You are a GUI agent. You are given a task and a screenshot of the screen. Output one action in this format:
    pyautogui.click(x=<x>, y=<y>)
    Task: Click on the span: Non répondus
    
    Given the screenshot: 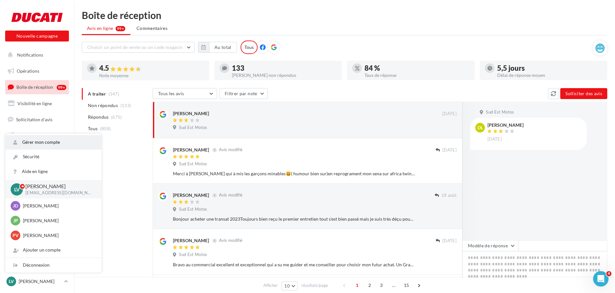 What is the action you would take?
    pyautogui.click(x=103, y=106)
    